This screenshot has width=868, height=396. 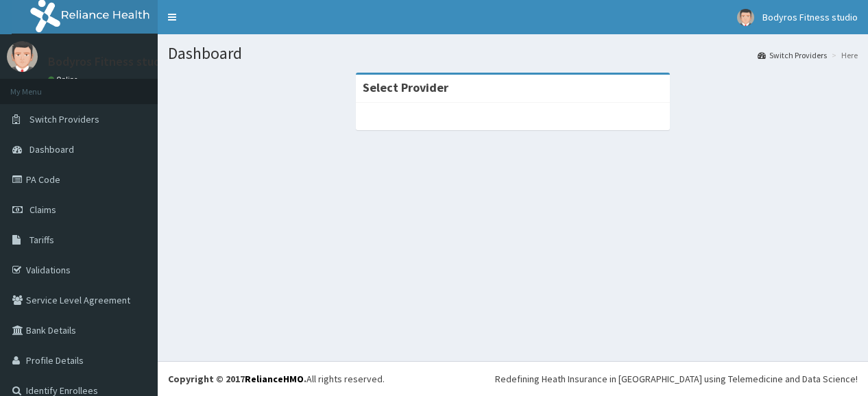 What do you see at coordinates (52, 150) in the screenshot?
I see `span: Dashboard` at bounding box center [52, 150].